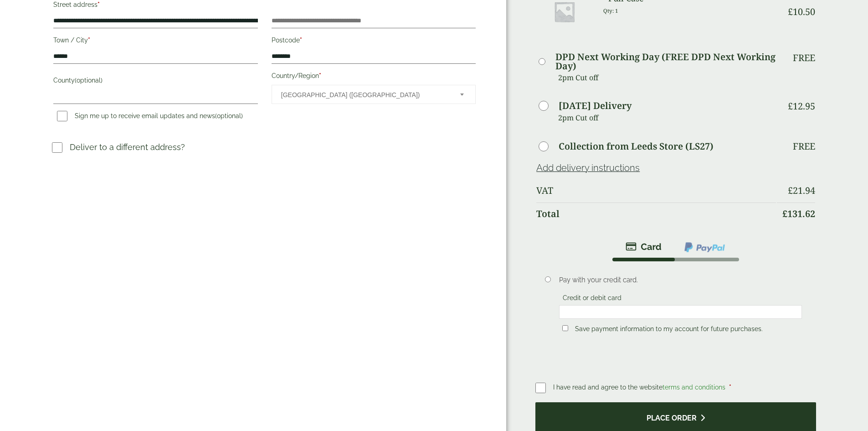  Describe the element at coordinates (155, 82) in the screenshot. I see `label: County` at that location.